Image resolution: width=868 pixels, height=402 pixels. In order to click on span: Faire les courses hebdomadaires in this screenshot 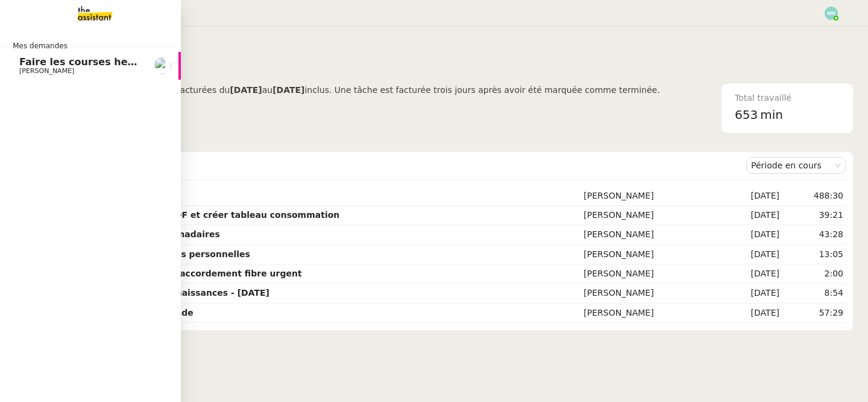, I will do `click(109, 61)`.